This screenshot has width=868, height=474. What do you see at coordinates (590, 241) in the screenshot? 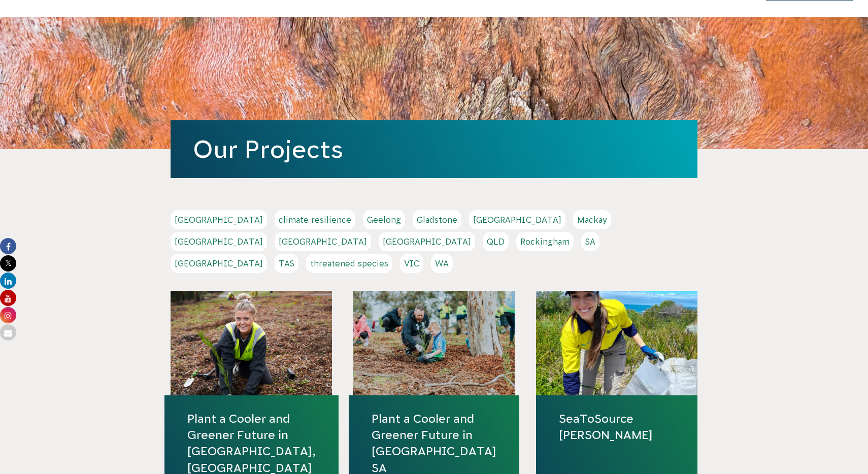
I see `a: SA` at bounding box center [590, 241].